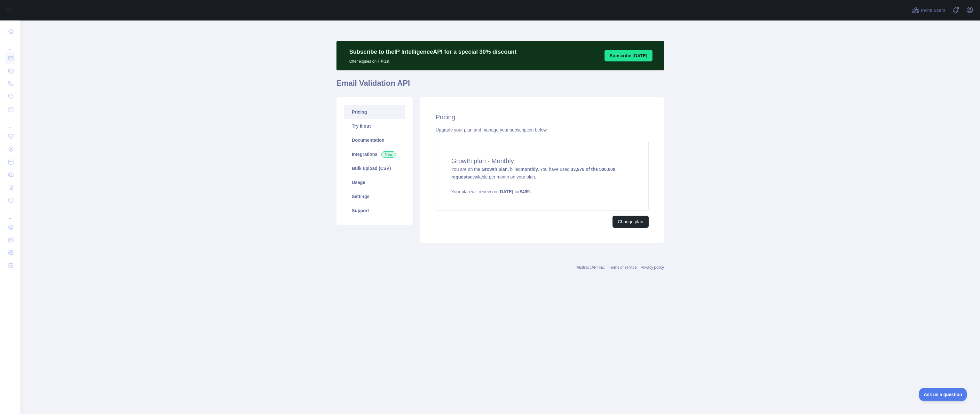 Image resolution: width=980 pixels, height=414 pixels. I want to click on button: Invite users, so click(928, 10).